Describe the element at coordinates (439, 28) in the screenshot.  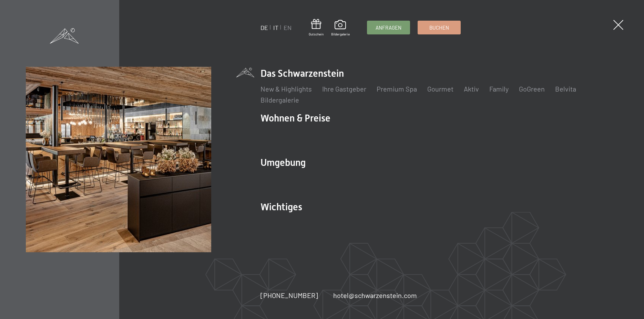
I see `a: Buchen` at that location.